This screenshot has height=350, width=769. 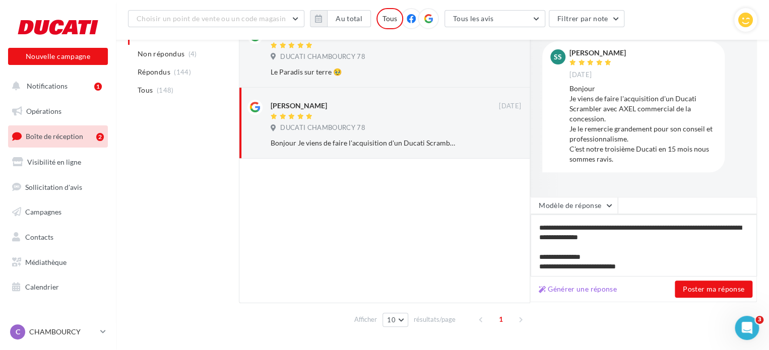 I want to click on span: (4), so click(x=192, y=54).